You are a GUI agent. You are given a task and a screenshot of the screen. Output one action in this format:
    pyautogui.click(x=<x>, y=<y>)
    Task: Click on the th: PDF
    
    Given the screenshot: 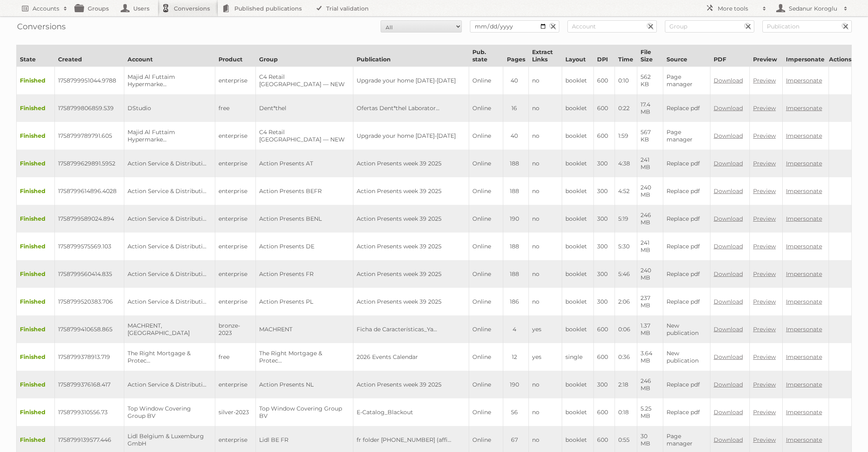 What is the action you would take?
    pyautogui.click(x=729, y=56)
    